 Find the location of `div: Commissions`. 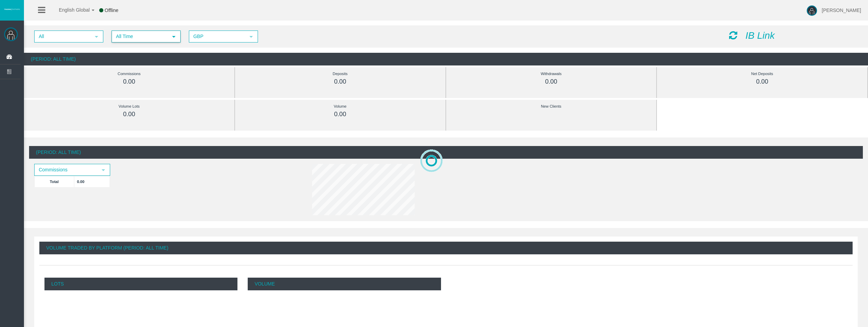

div: Commissions is located at coordinates (129, 74).